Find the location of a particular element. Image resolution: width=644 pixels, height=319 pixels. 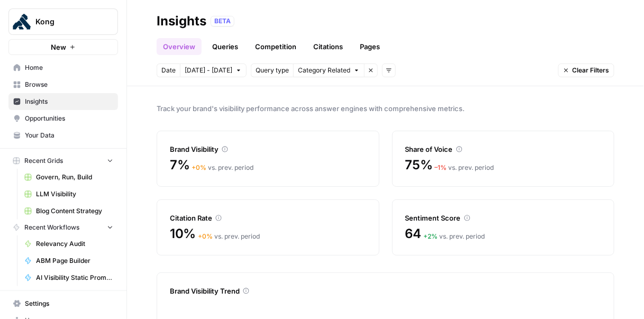

span: AI Visibility Static Prompts is located at coordinates (75, 278).